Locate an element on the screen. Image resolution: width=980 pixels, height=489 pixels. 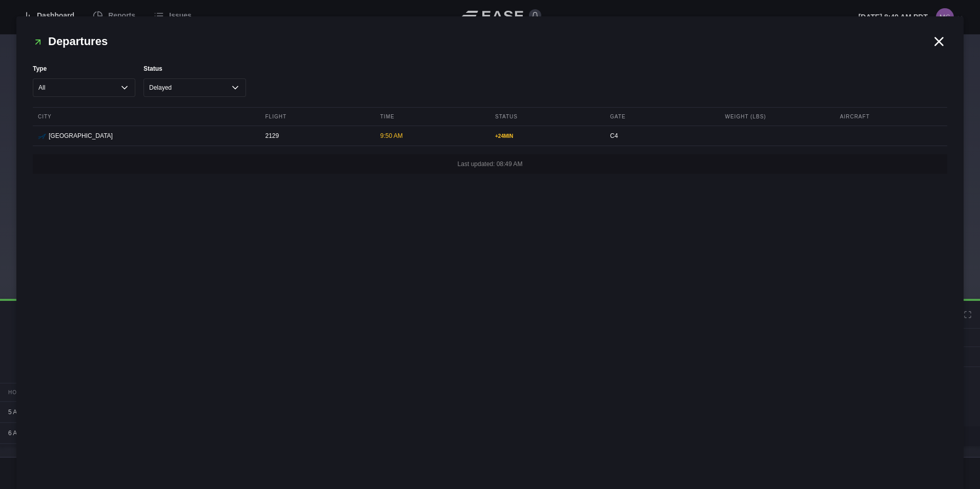
div: Aircraft is located at coordinates (890, 117).